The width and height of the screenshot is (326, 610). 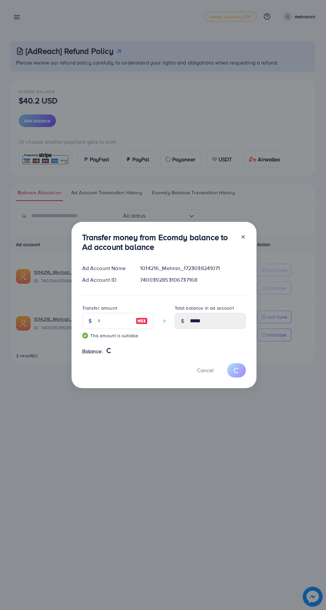 I want to click on h3: Transfer money from Ecomdy balance to Ad account balance, so click(x=159, y=242).